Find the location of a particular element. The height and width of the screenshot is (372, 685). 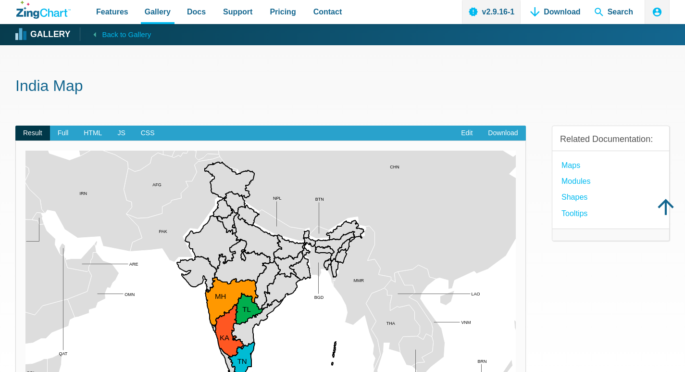

span: Back to Gallery is located at coordinates (126, 35).